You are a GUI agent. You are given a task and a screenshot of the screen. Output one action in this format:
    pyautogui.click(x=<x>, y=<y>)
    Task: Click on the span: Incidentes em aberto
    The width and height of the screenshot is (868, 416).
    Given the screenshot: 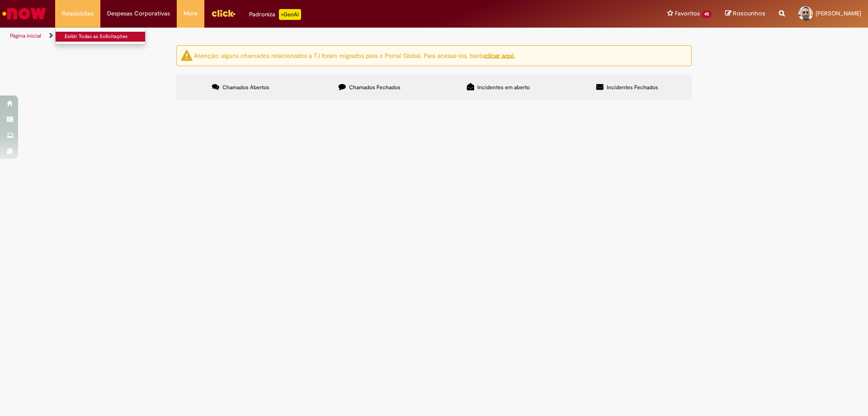 What is the action you would take?
    pyautogui.click(x=504, y=87)
    